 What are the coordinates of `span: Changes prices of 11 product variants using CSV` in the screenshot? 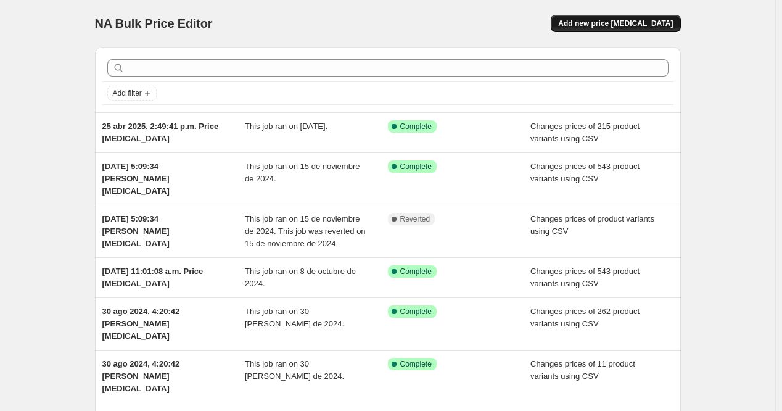 It's located at (583, 369).